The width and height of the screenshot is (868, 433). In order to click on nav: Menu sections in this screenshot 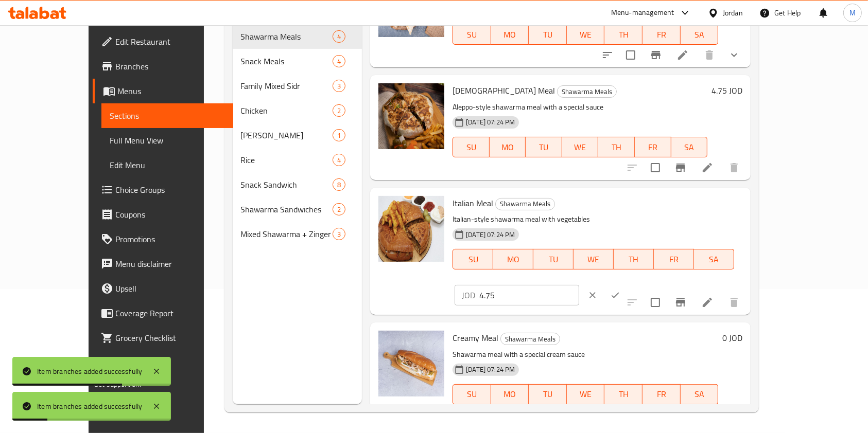, I will do `click(298, 135)`.